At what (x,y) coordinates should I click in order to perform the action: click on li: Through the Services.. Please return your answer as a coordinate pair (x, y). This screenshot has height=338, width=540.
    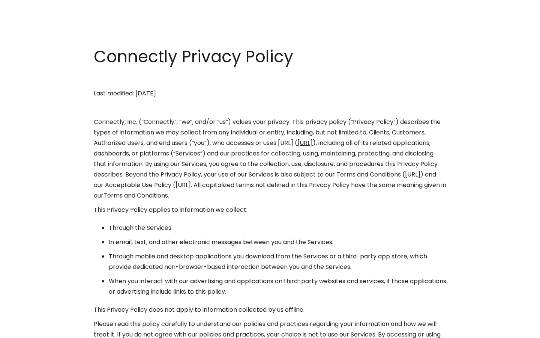
    Looking at the image, I should click on (278, 228).